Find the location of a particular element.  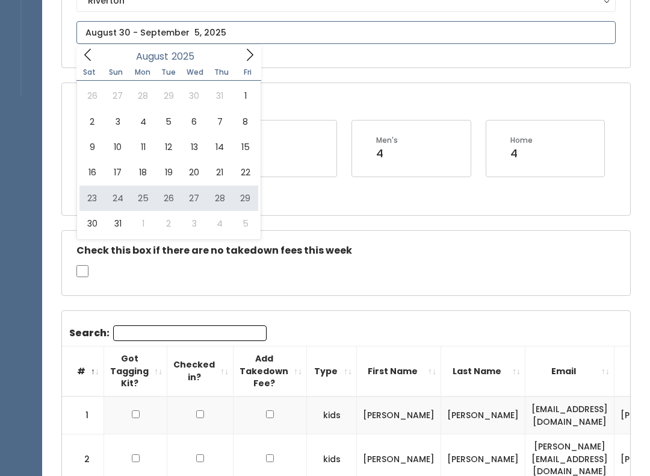

span: August is located at coordinates (152, 57).